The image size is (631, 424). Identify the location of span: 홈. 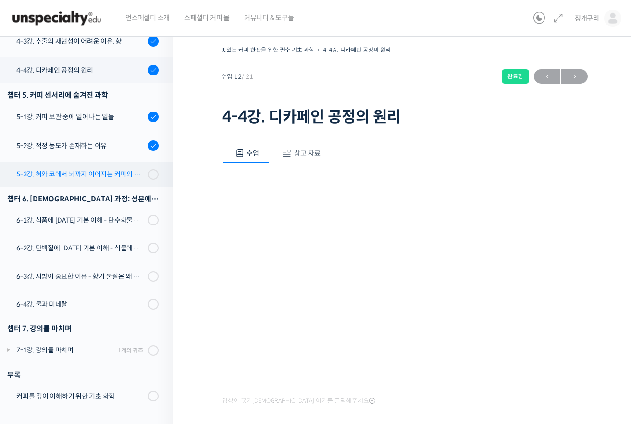
(33, 323).